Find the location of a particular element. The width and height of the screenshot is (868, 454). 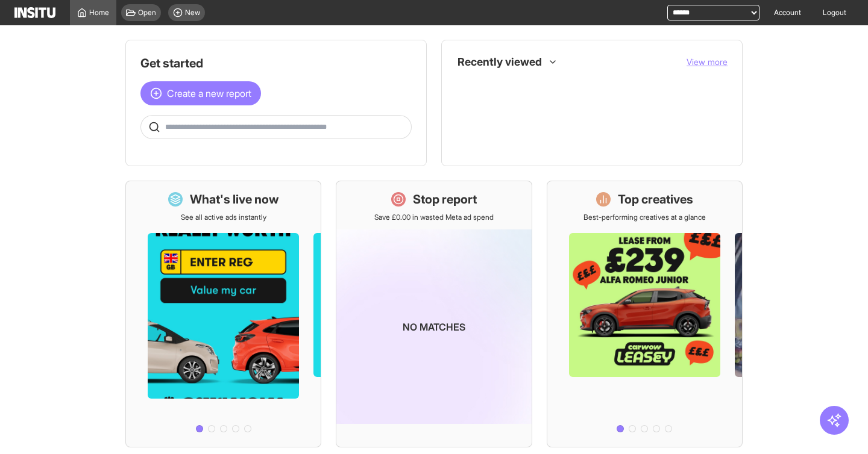

p: No matches is located at coordinates (434, 327).